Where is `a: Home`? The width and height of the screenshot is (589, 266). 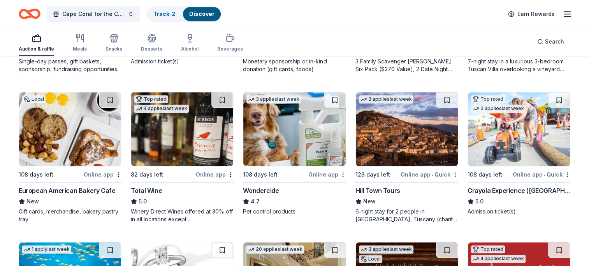 a: Home is located at coordinates (30, 14).